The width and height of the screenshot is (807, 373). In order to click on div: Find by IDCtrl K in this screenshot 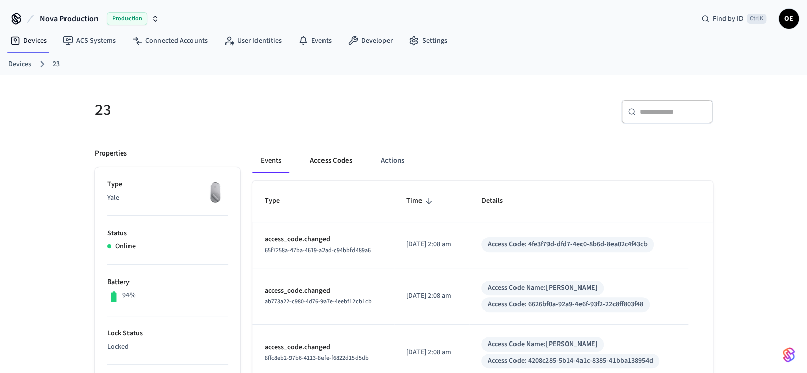, I will do `click(734, 19)`.